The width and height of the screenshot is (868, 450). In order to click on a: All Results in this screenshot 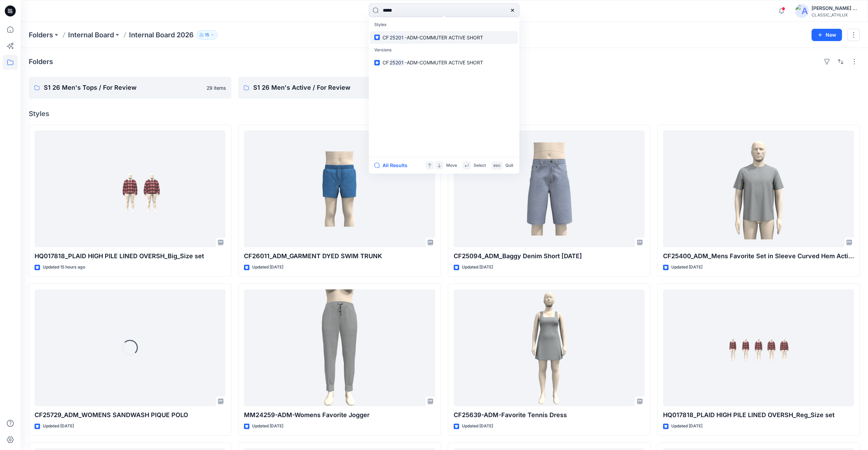, I will do `click(393, 165)`.